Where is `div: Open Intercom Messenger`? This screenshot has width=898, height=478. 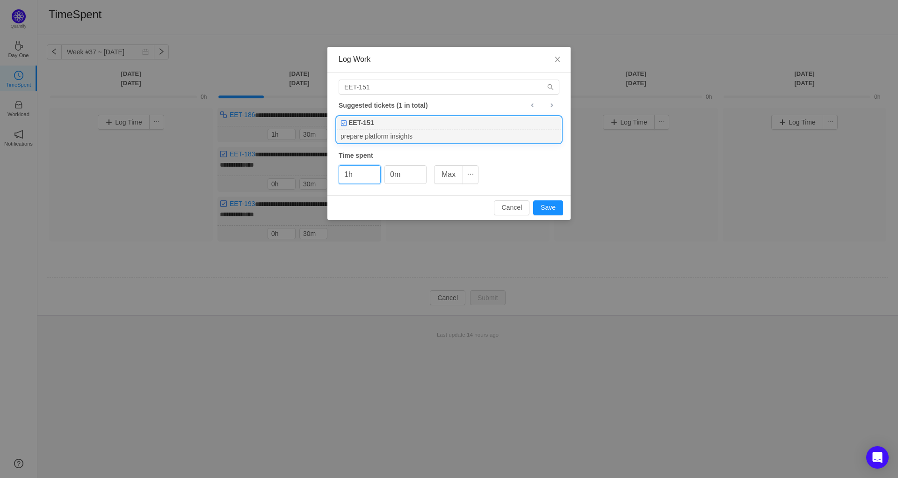 div: Open Intercom Messenger is located at coordinates (878, 457).